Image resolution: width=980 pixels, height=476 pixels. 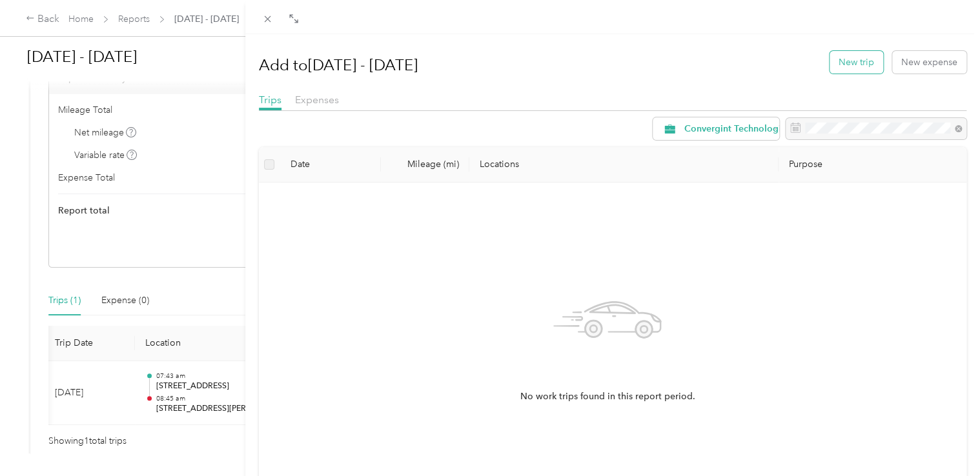 What do you see at coordinates (270, 99) in the screenshot?
I see `span: Trips` at bounding box center [270, 99].